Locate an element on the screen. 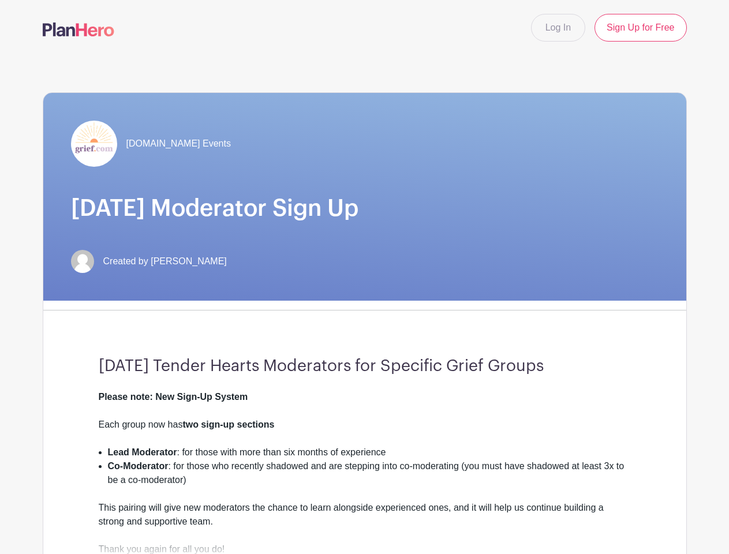 Image resolution: width=729 pixels, height=554 pixels. li: : for those with more than six months of experience is located at coordinates (369, 452).